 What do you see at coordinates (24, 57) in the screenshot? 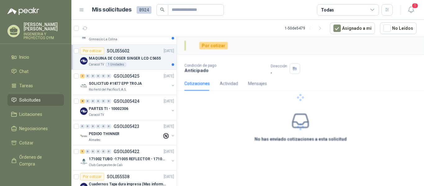
I see `span: Inicio` at bounding box center [24, 57].